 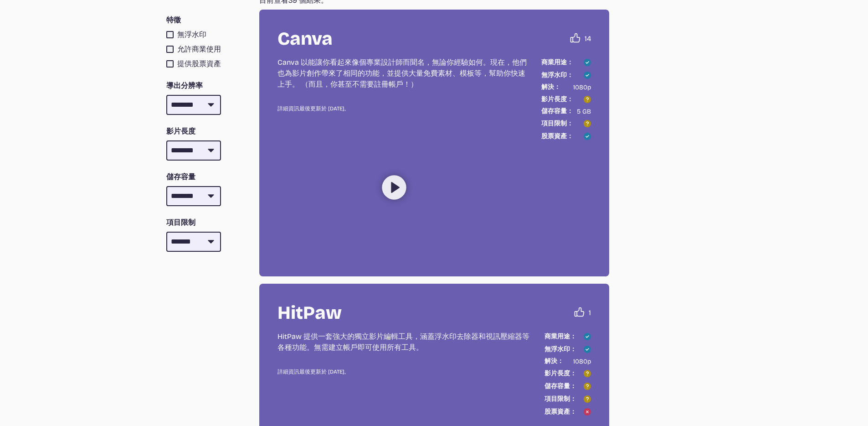 I want to click on font: HitPaw 提供一套強大的獨立影片編輯工具，涵蓋浮水印去除器和視訊壓縮器等各種功能。無需建立帳戶即可使用所有工具。, so click(x=403, y=341).